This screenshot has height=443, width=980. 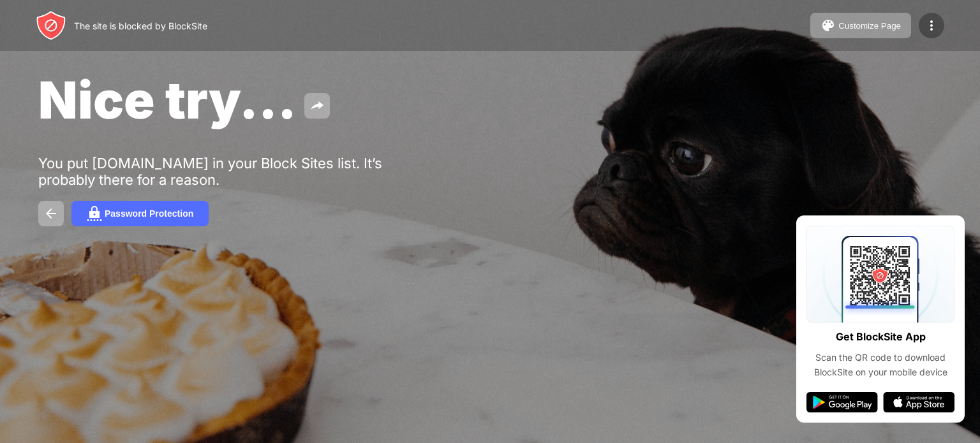 I want to click on div: Scan the QR code to download BlockSite on your mobile device, so click(x=880, y=365).